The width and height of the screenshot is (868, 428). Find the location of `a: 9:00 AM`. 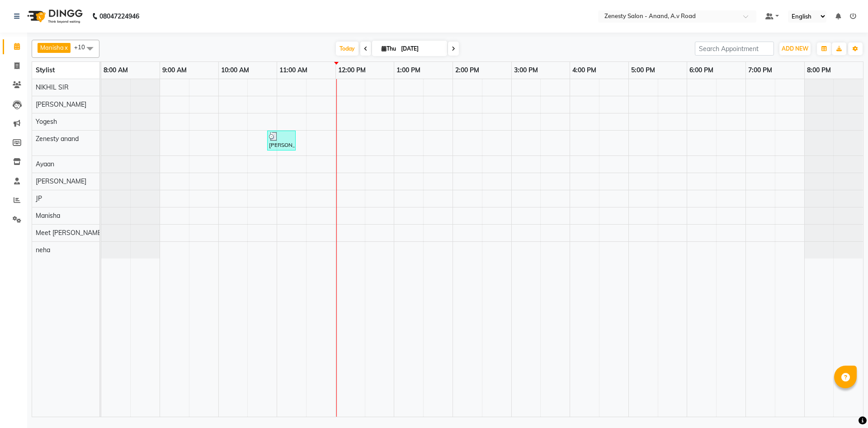

a: 9:00 AM is located at coordinates (175, 70).